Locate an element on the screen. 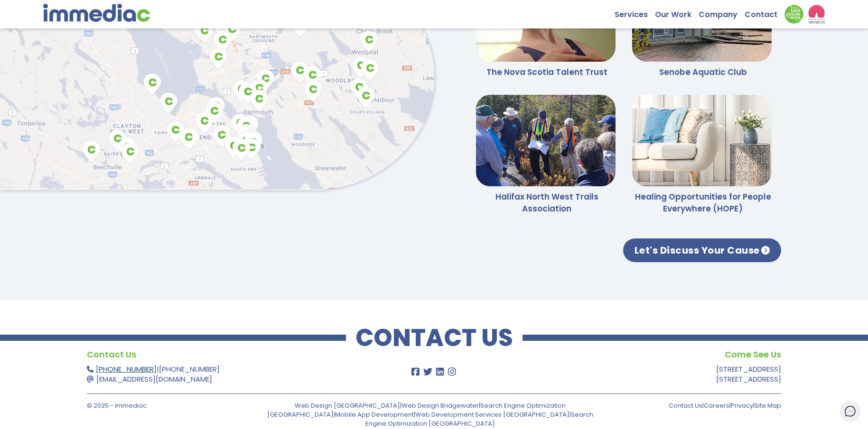 The width and height of the screenshot is (868, 429). img: immediac is located at coordinates (96, 13).